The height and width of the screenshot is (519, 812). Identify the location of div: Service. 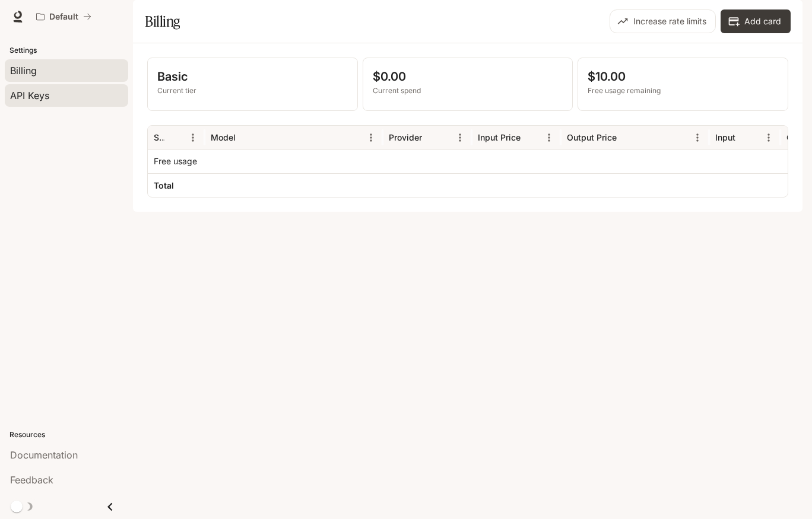
(159, 137).